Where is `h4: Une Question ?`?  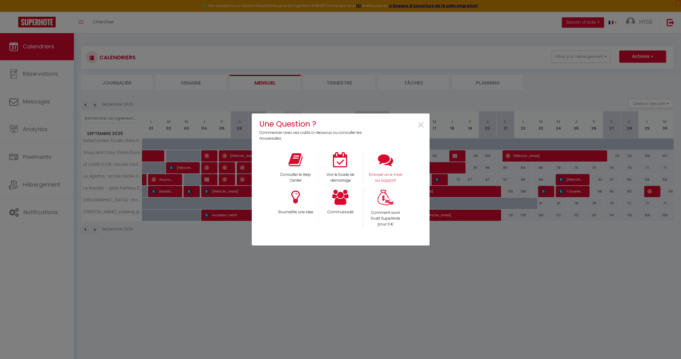
h4: Une Question ? is located at coordinates (312, 124).